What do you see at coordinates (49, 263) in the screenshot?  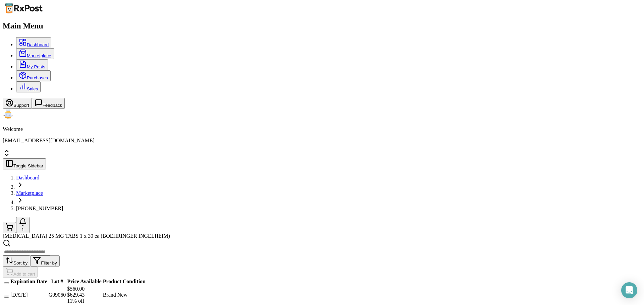 I see `span: Filter by` at bounding box center [49, 263].